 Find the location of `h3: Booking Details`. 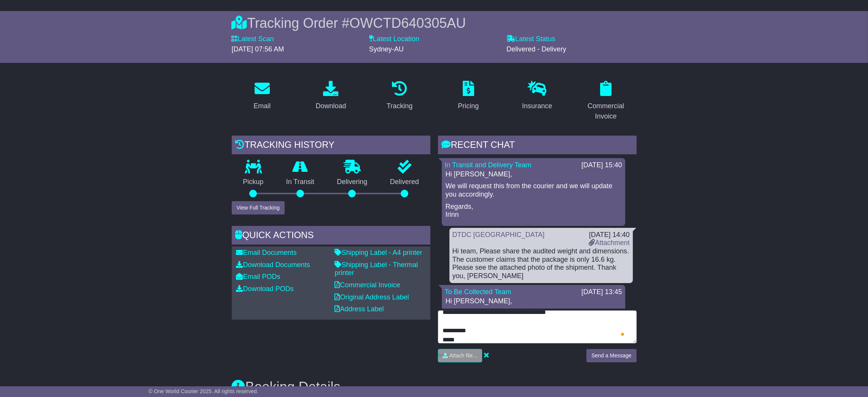

h3: Booking Details is located at coordinates (434, 387).